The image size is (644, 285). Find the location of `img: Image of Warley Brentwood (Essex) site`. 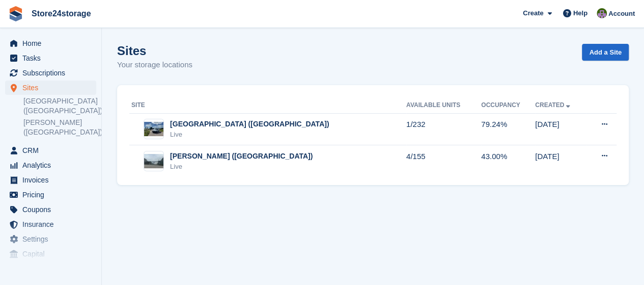

img: Image of Warley Brentwood (Essex) site is located at coordinates (153, 161).